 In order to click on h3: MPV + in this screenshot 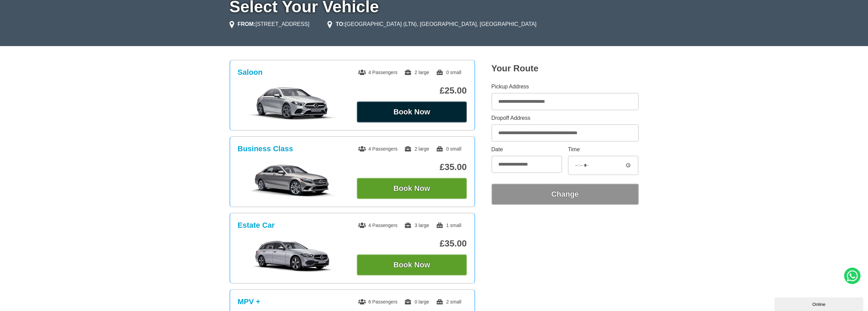, I will do `click(249, 301)`.